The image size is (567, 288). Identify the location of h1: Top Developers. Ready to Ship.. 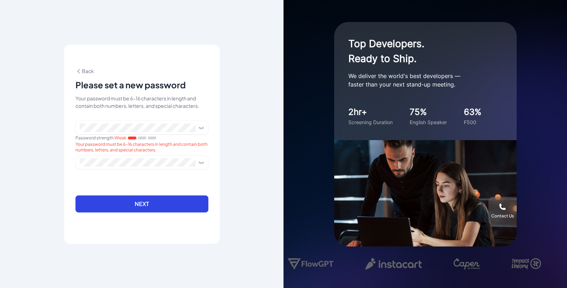
(419, 51).